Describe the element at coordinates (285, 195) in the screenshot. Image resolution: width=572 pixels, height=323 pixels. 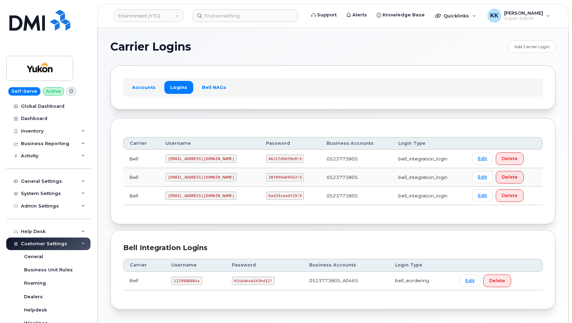
I see `code: 6ad33ceadf29!X` at that location.